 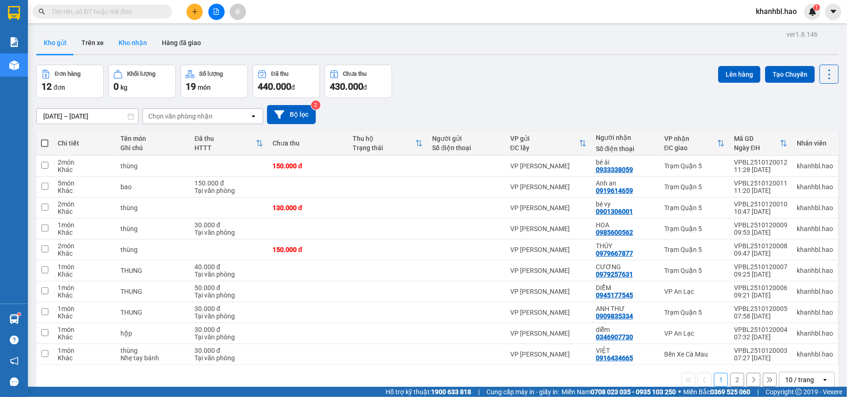 What do you see at coordinates (833, 12) in the screenshot?
I see `button: caret-down` at bounding box center [833, 12].